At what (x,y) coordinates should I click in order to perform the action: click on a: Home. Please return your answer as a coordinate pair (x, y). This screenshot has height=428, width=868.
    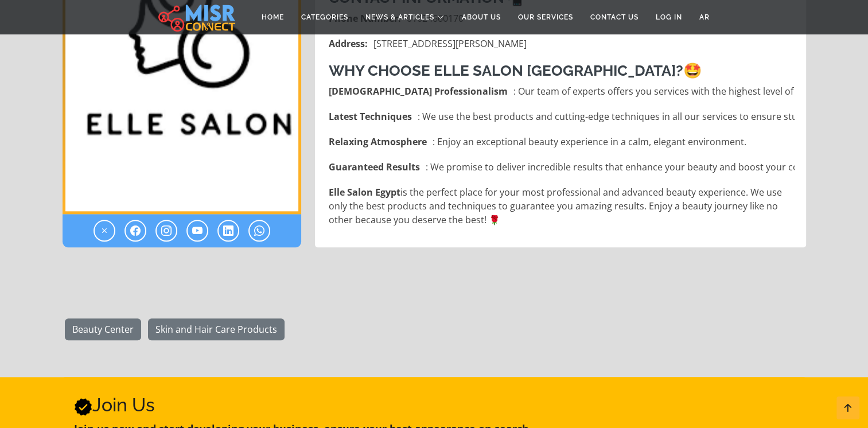
    Looking at the image, I should click on (273, 17).